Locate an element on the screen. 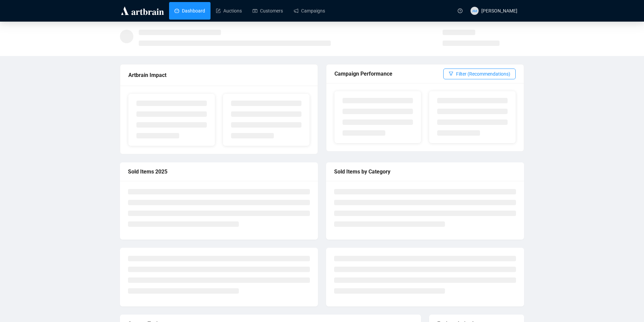  span: filter is located at coordinates (451, 73).